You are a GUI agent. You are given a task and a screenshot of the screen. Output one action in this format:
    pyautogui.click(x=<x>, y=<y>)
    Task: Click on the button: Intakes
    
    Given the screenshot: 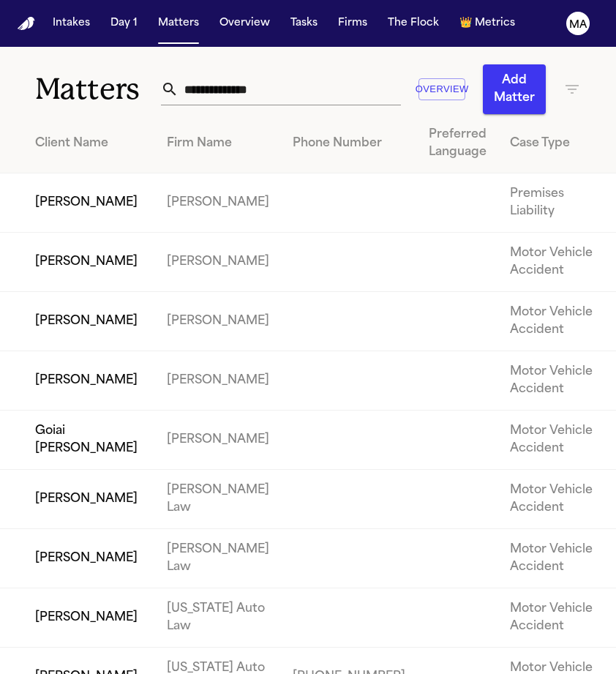 What is the action you would take?
    pyautogui.click(x=71, y=23)
    